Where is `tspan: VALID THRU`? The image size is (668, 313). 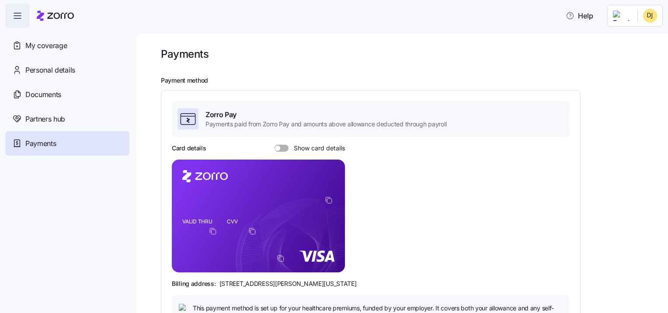
tspan: VALID THRU is located at coordinates (197, 221).